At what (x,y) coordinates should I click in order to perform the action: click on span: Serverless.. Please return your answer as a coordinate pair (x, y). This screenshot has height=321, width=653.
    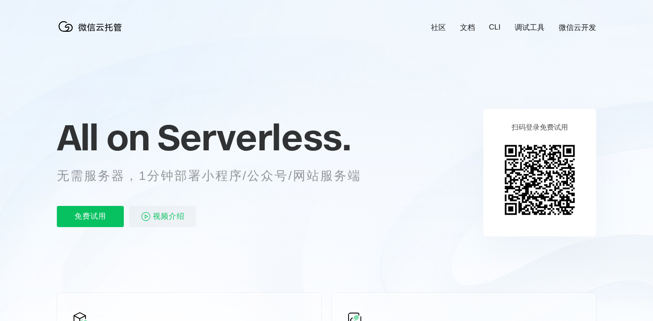
    Looking at the image, I should click on (254, 137).